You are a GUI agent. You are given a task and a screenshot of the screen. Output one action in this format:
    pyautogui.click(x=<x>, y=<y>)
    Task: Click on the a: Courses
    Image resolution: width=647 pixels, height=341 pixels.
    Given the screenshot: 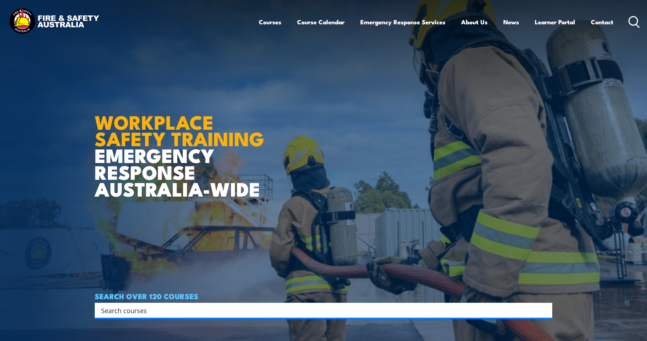 What is the action you would take?
    pyautogui.click(x=270, y=22)
    